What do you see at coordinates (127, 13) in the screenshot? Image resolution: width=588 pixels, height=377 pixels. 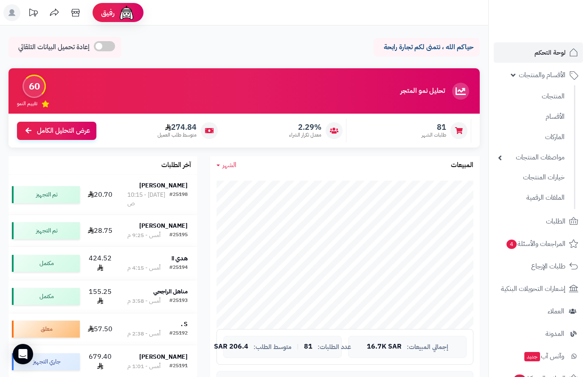 I see `img: ai-face.png` at bounding box center [127, 13].